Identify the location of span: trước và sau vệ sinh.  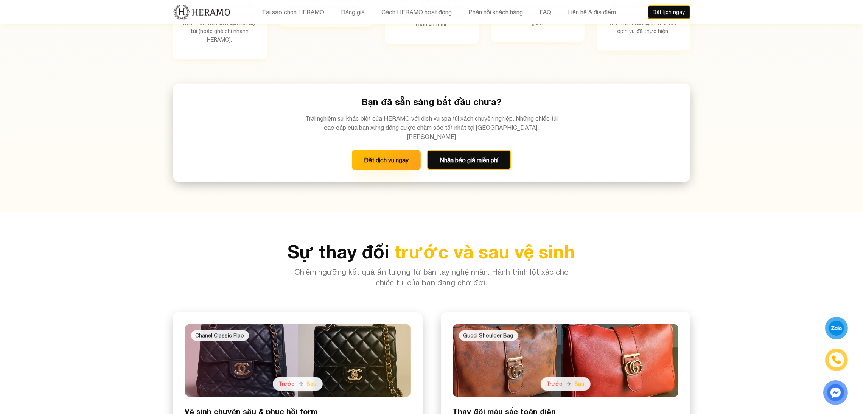
(485, 251).